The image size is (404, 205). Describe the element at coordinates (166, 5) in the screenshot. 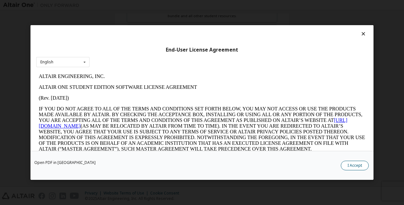

I see `p: ALTAIR ENGINEERING, INC.` at that location.